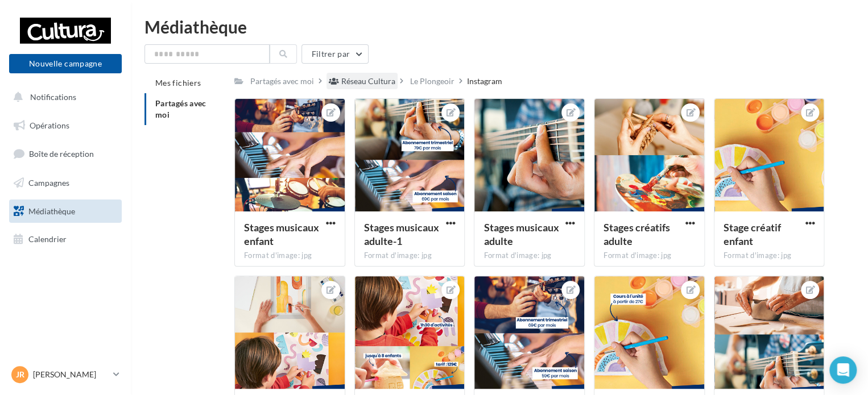 This screenshot has width=868, height=395. Describe the element at coordinates (65, 125) in the screenshot. I see `a: Opérations` at that location.